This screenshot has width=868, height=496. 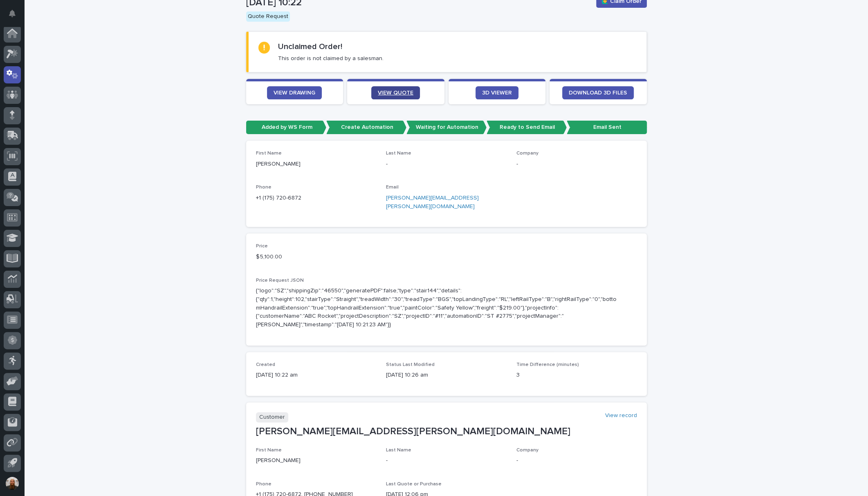 I want to click on a: +1 (175) 720-6872, so click(x=279, y=198).